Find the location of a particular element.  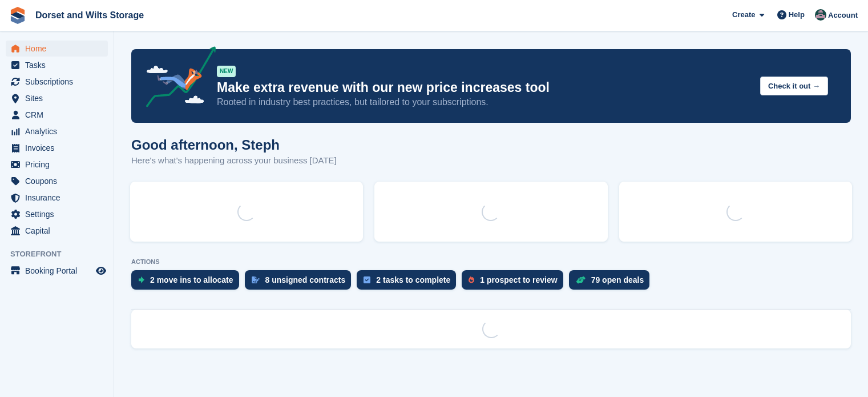

span: Booking Portal is located at coordinates (59, 271).